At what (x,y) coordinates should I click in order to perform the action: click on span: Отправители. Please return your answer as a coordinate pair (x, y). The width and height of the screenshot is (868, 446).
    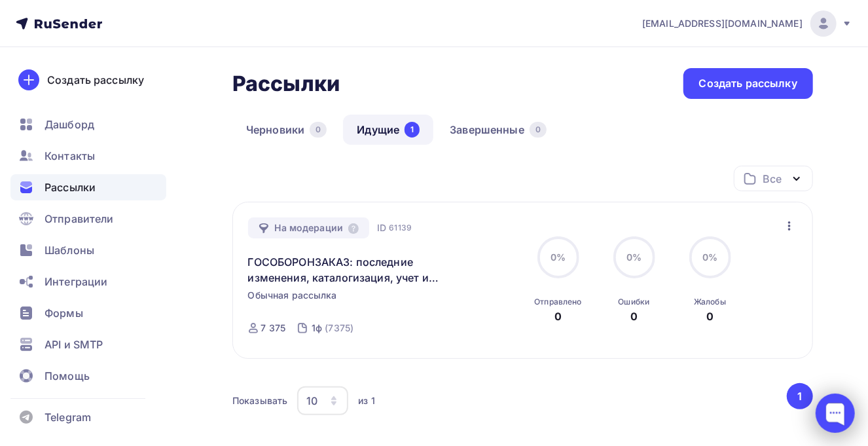
    Looking at the image, I should click on (79, 218).